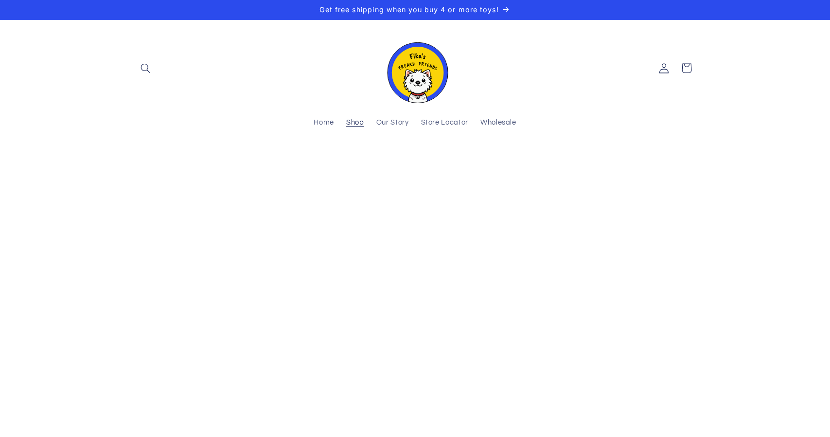 The height and width of the screenshot is (437, 830). I want to click on a: Our Story, so click(393, 123).